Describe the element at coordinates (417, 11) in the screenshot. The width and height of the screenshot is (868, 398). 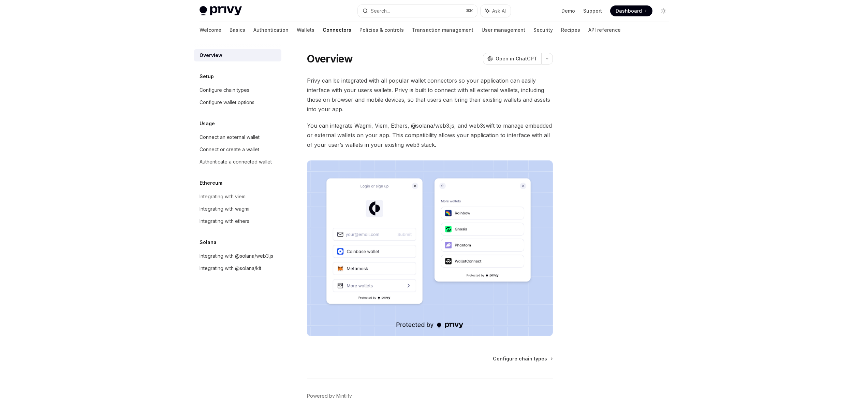
I see `button: Search...⌘K` at that location.